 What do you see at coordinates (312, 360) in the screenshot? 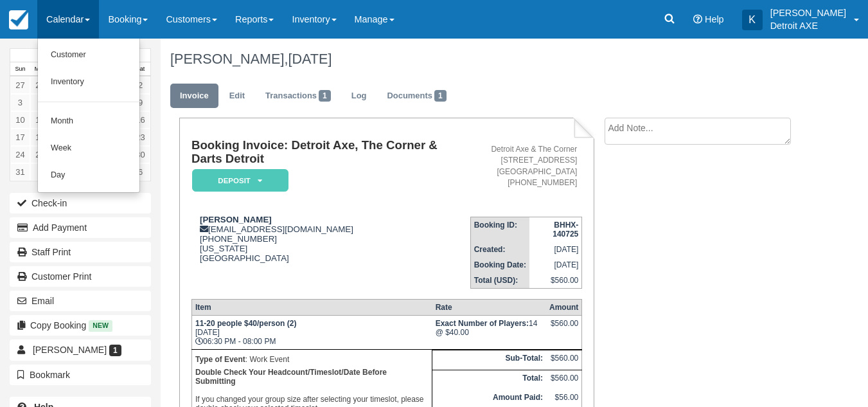
I see `p: : Work Event` at bounding box center [312, 360].